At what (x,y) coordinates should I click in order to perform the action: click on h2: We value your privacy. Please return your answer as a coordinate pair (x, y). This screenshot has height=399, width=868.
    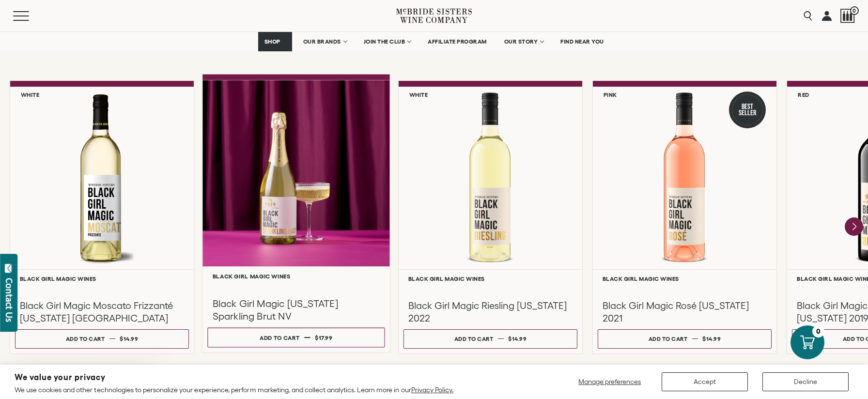
    Looking at the image, I should click on (234, 377).